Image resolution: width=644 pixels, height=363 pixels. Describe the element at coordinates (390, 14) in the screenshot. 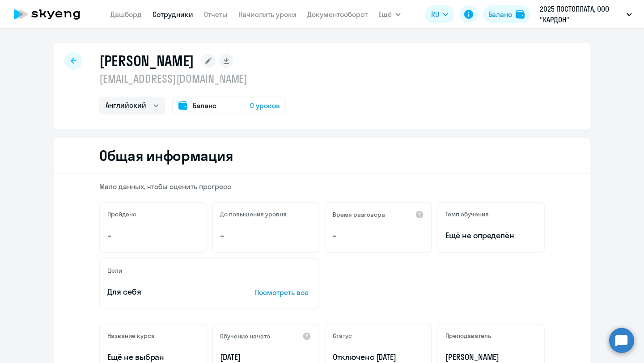

I see `button: Ещё` at that location.